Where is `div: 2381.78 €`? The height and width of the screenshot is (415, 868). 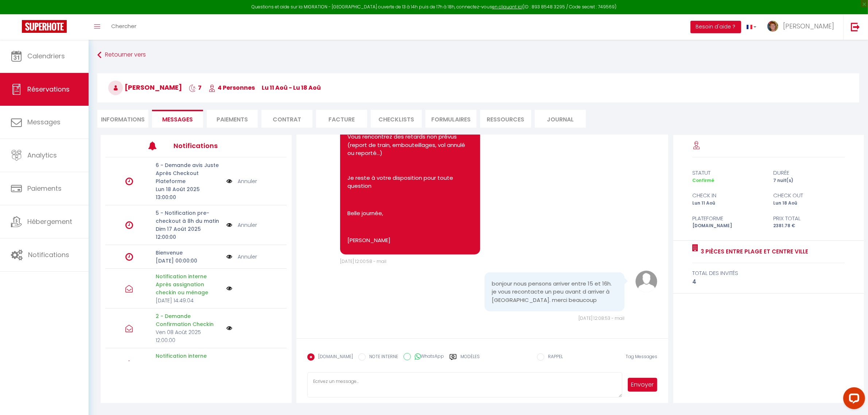 div: 2381.78 € is located at coordinates (809, 226).